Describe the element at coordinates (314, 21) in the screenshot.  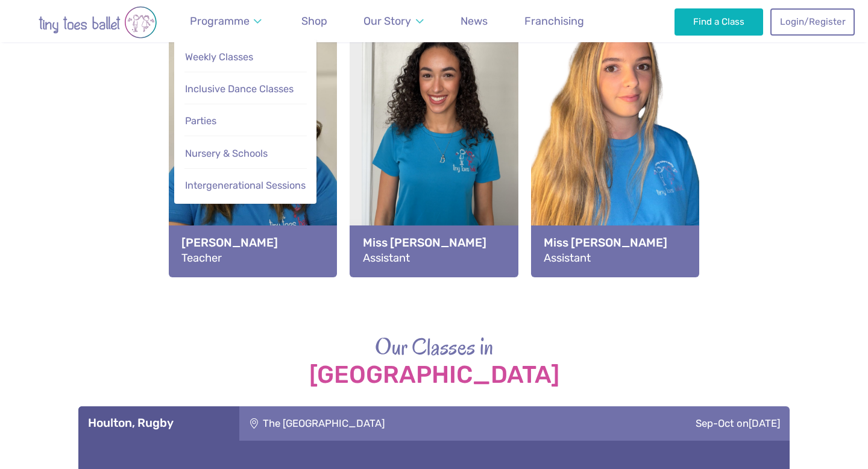
I see `span: Shop` at that location.